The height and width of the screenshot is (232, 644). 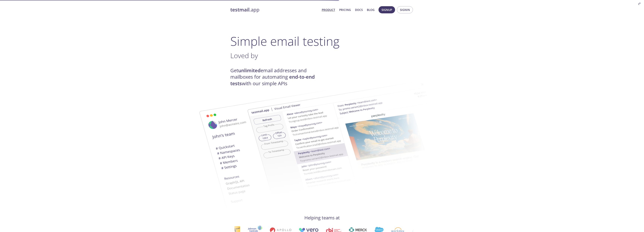 What do you see at coordinates (274, 10) in the screenshot?
I see `a: testmail.app` at bounding box center [274, 10].